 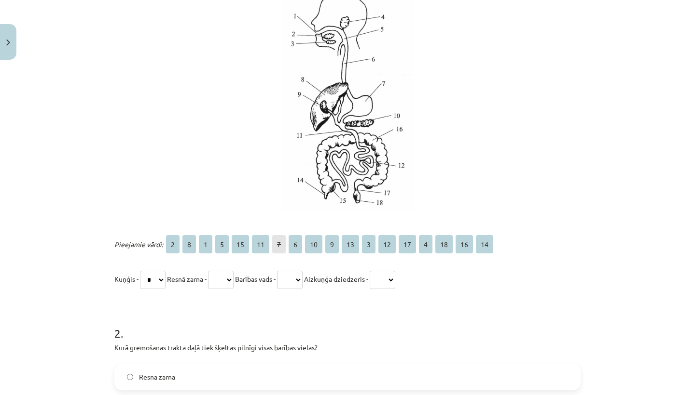 I want to click on span: Resnā zarna -, so click(x=187, y=279).